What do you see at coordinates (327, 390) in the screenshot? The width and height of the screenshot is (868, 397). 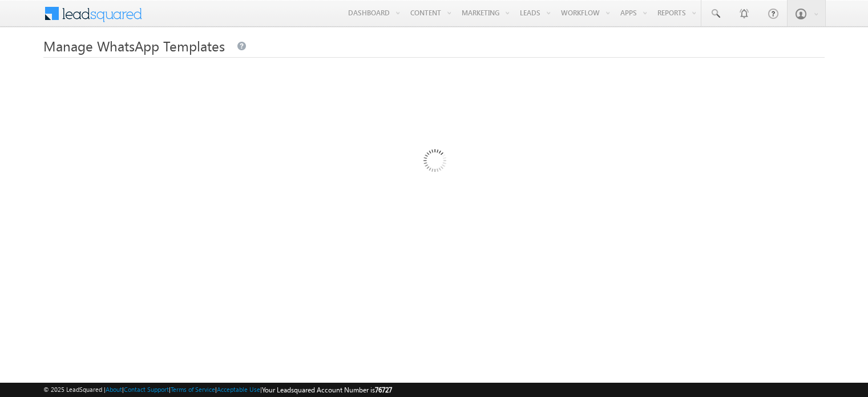 I see `span: Your Leadsquared Account Number is` at bounding box center [327, 390].